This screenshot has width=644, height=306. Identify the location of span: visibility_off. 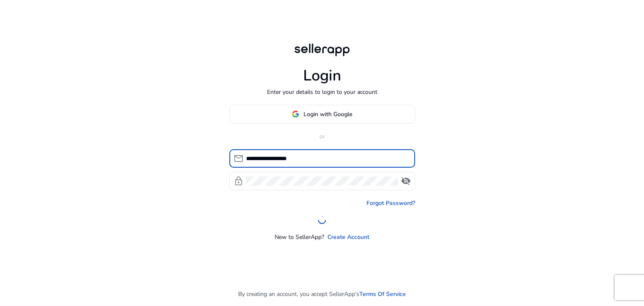
(406, 181).